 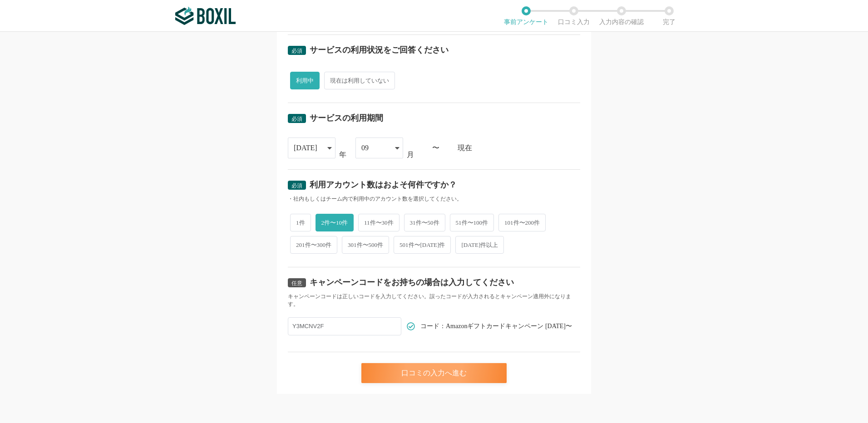 I want to click on li: 入力内容の確認, so click(x=621, y=16).